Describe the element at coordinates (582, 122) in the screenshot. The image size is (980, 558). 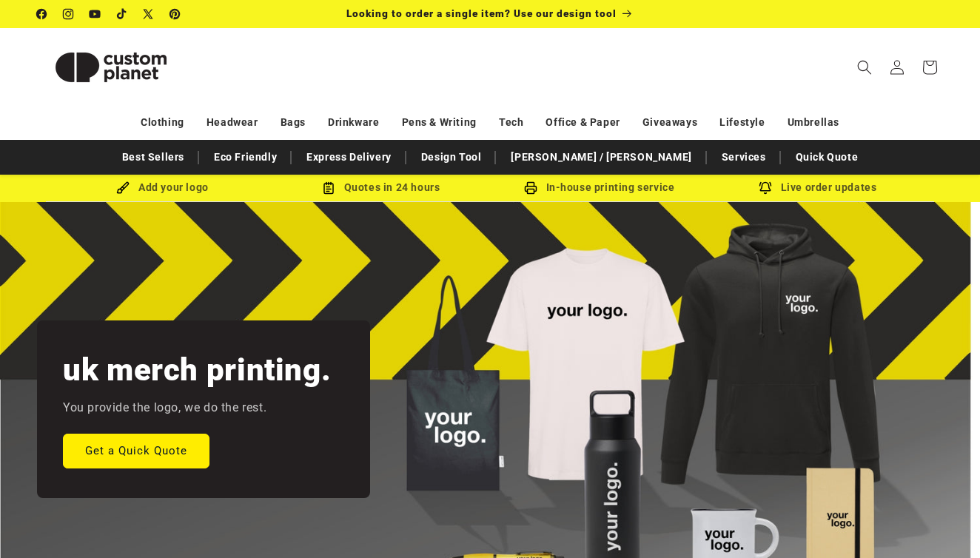
I see `a: Office & Paper` at that location.